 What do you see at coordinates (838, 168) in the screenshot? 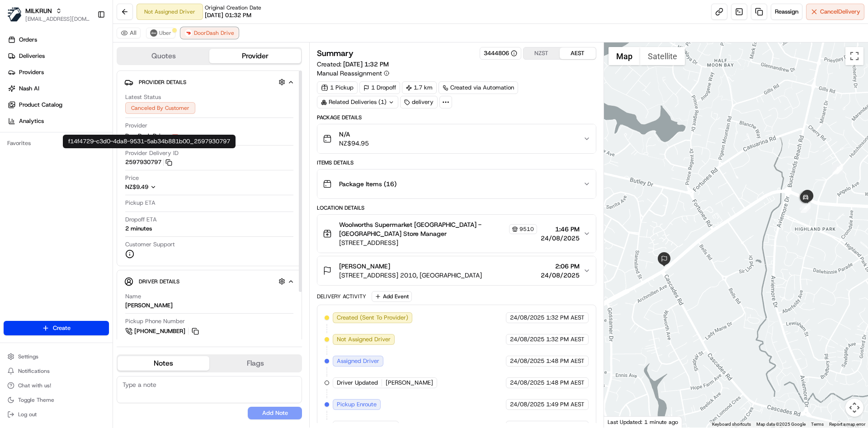
I see `div: 2` at bounding box center [838, 168].